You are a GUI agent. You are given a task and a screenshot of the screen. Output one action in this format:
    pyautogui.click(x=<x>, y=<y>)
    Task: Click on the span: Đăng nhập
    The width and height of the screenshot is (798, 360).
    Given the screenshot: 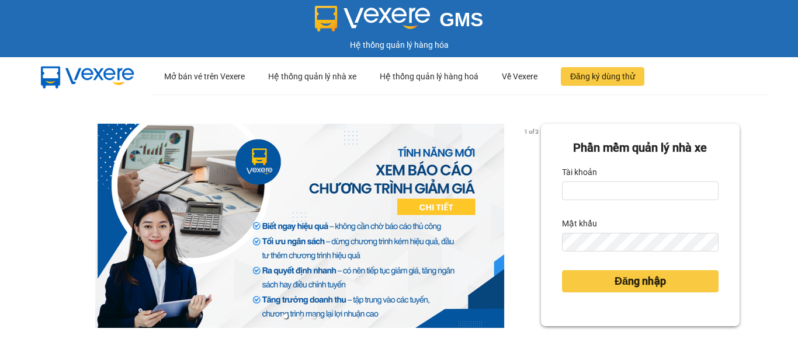 What is the action you would take?
    pyautogui.click(x=640, y=281)
    